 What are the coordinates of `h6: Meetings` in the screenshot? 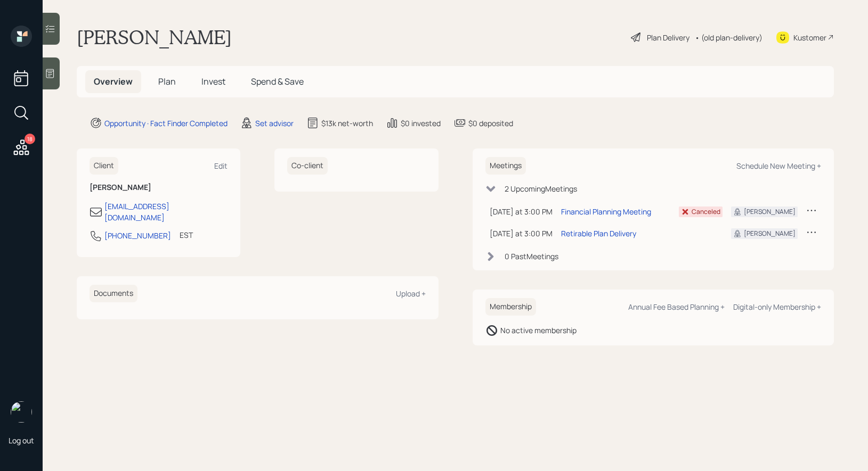 It's located at (506, 166).